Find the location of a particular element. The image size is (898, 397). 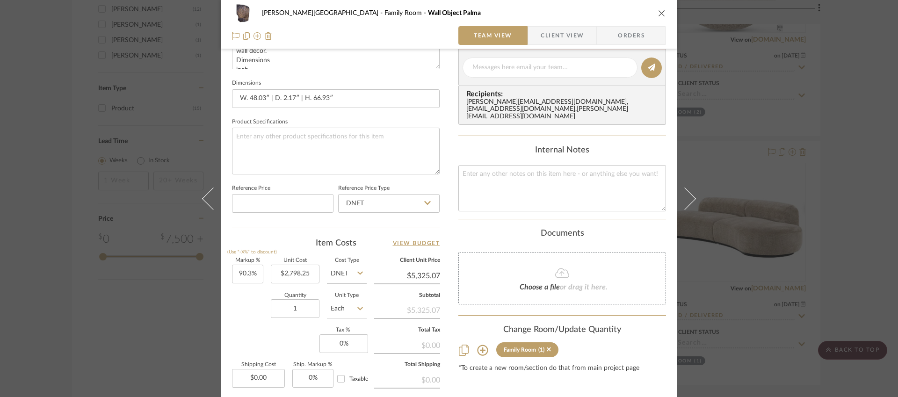

label: Total Tax is located at coordinates (407, 330).